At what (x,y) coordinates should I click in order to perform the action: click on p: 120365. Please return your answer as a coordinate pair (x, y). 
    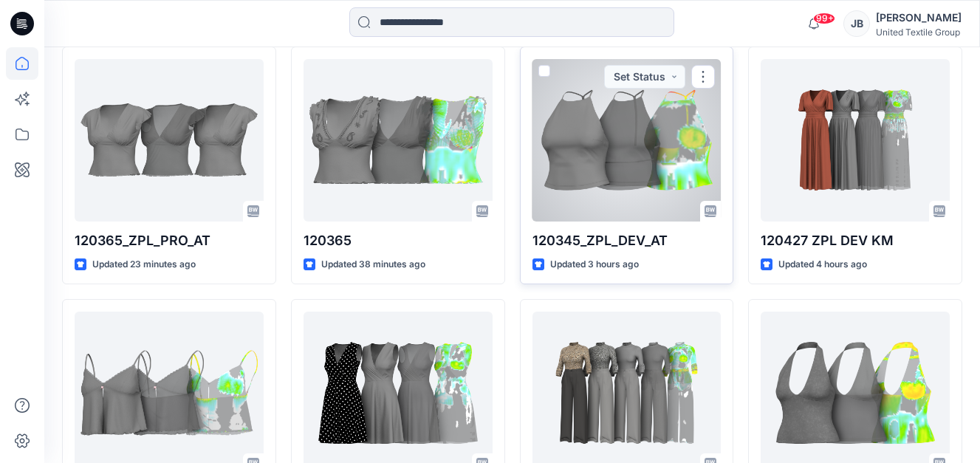
    Looking at the image, I should click on (398, 241).